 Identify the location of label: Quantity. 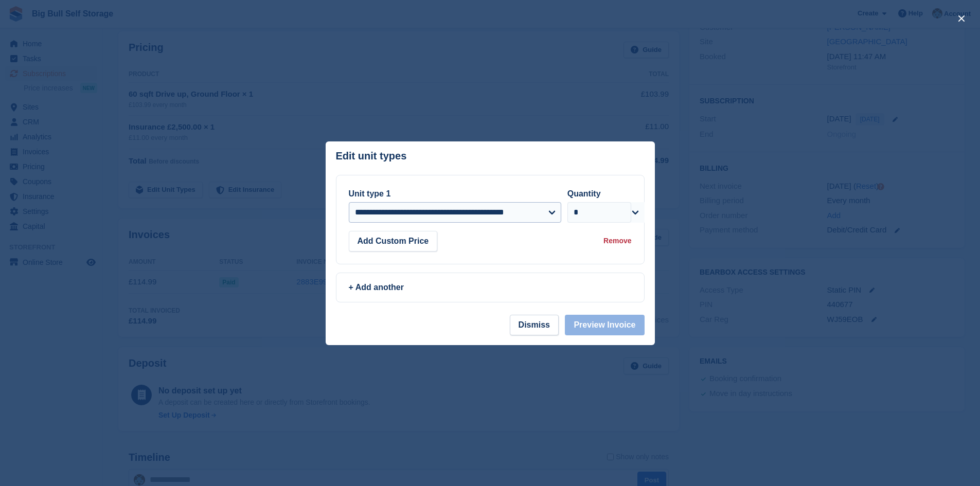
(584, 194).